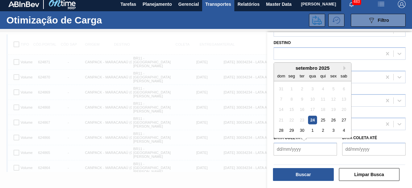  What do you see at coordinates (344, 110) in the screenshot?
I see `div: Not available sábado, 20 de setembro de 2025` at bounding box center [344, 110].